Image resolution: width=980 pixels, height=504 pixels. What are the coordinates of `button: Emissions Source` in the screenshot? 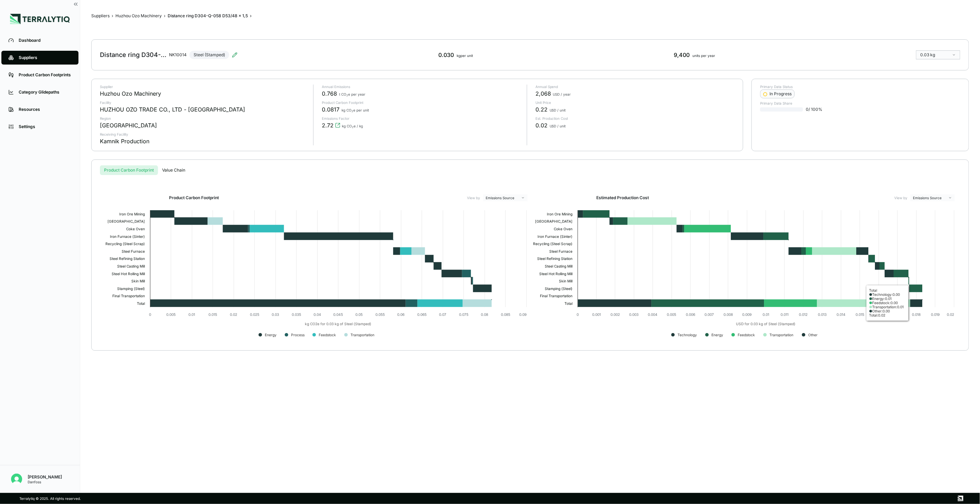 It's located at (505, 198).